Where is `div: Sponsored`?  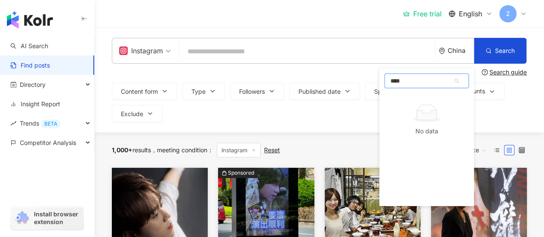
div: Sponsored is located at coordinates (241, 173).